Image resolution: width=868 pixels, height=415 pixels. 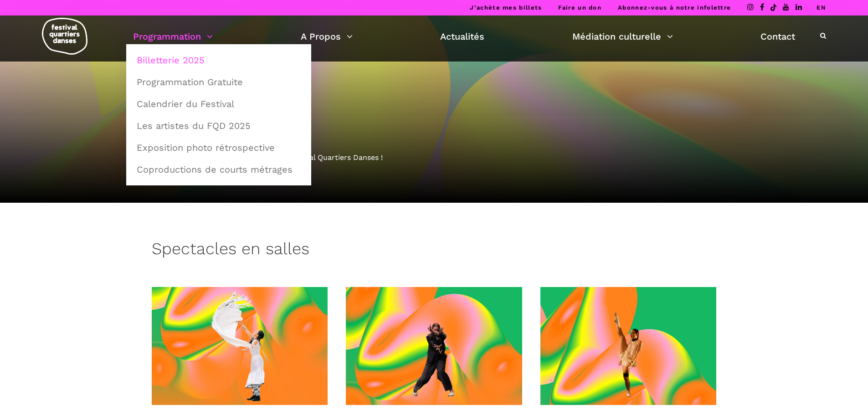 I want to click on h1: Billetterie 2025, so click(x=434, y=114).